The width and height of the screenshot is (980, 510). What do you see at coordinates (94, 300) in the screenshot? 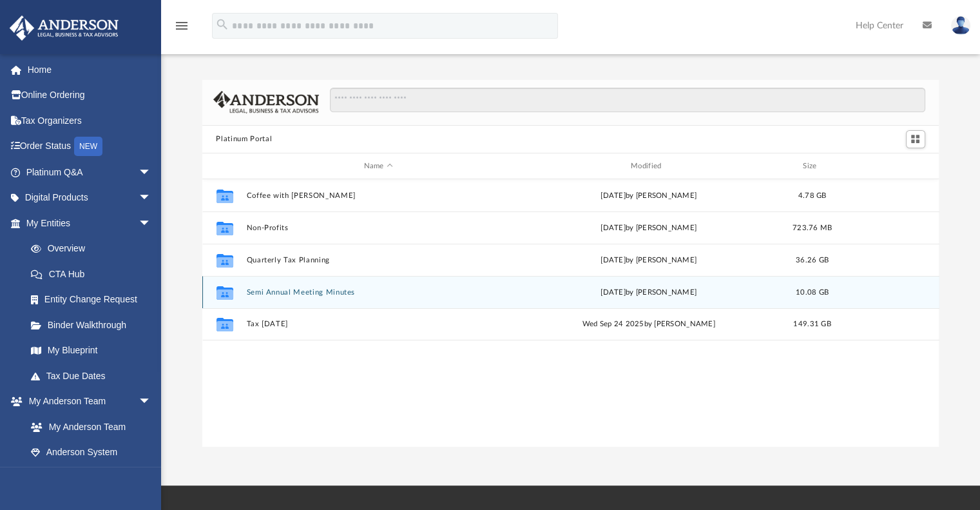
I see `a: Entity Change Request` at bounding box center [94, 300].